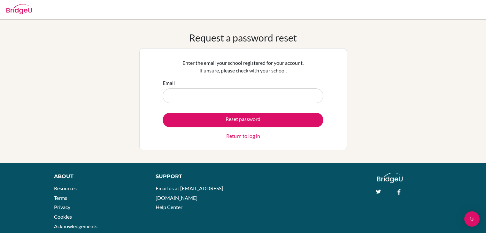 This screenshot has height=233, width=486. I want to click on img: Bridge-U, so click(19, 9).